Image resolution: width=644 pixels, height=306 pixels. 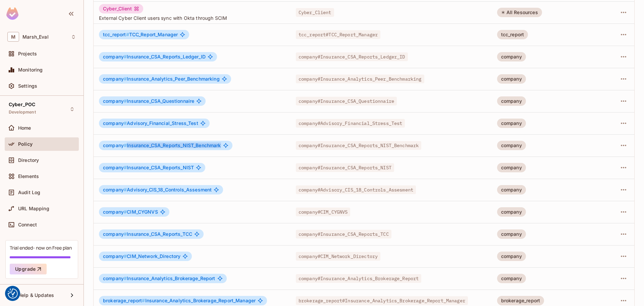 I want to click on img: SReyMgAAAABJRU5ErkJggg==, so click(x=13, y=14).